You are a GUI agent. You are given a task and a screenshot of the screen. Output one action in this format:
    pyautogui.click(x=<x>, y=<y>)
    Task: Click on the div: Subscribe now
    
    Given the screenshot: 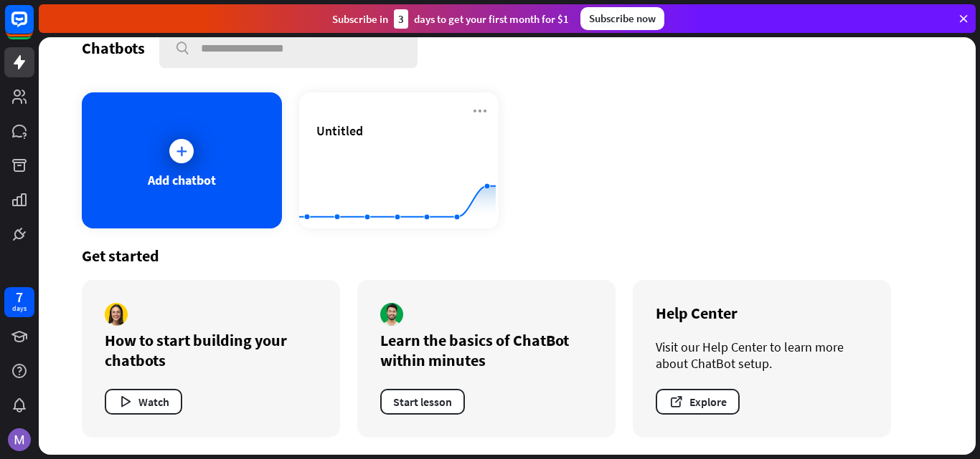 What is the action you would take?
    pyautogui.click(x=622, y=18)
    